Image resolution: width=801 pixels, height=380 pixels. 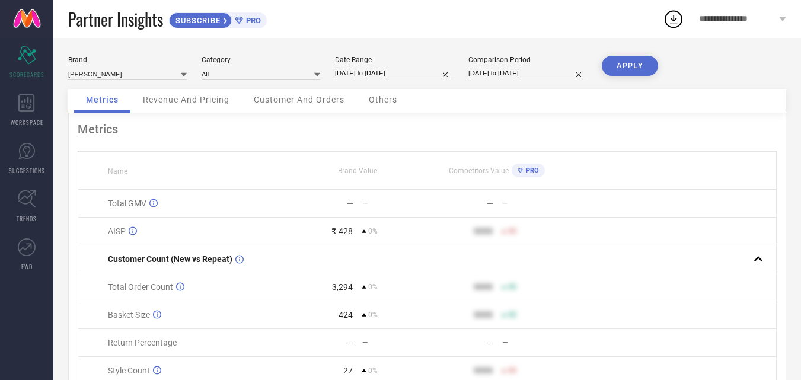 What do you see at coordinates (27, 170) in the screenshot?
I see `span: SUGGESTIONS` at bounding box center [27, 170].